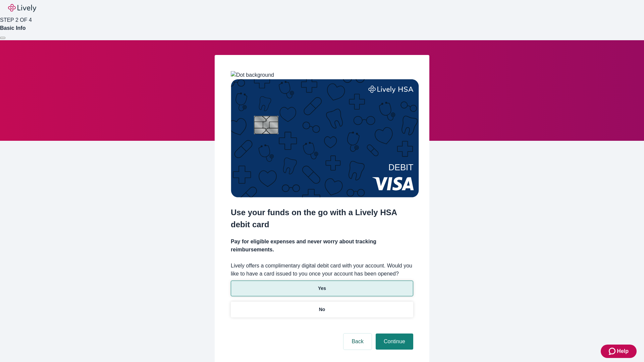 The height and width of the screenshot is (362, 644). What do you see at coordinates (322, 219) in the screenshot?
I see `h2: Use your funds on the go with a Lively HSA debit card` at bounding box center [322, 219].